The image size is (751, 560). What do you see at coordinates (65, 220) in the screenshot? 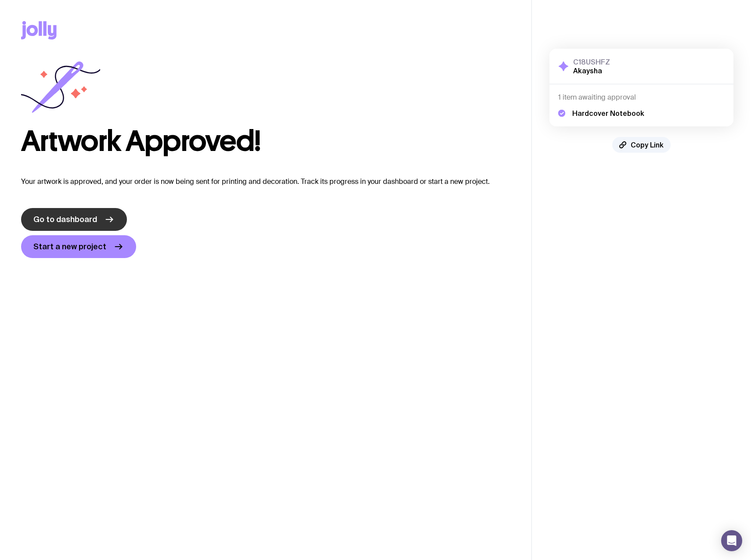
I see `span: Go to dashboard` at bounding box center [65, 220].